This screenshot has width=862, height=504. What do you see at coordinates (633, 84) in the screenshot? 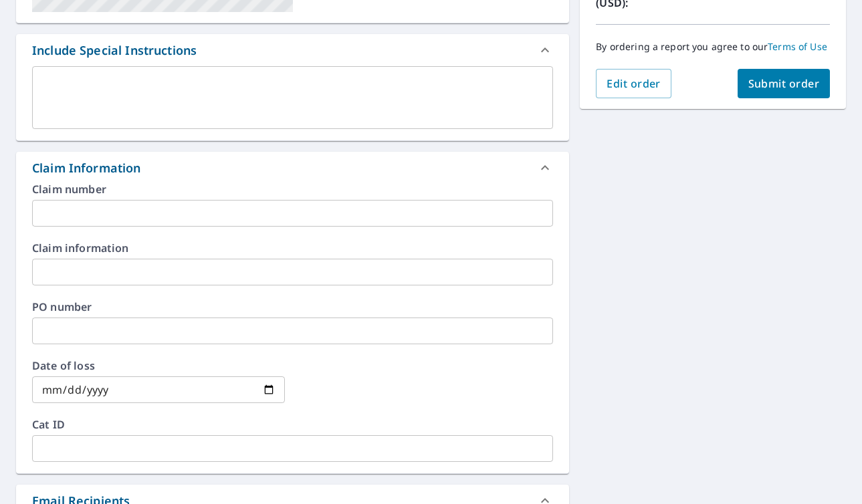
I see `button: Edit order` at bounding box center [633, 84].